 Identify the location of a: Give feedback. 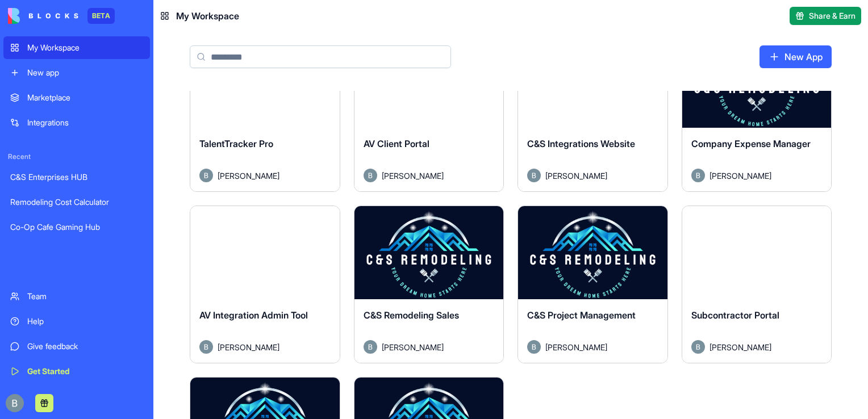
(76, 347).